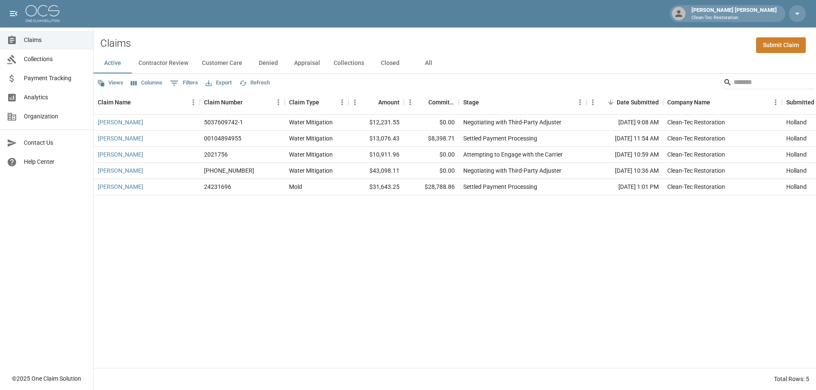  I want to click on img: ocs-logo-white-transparent.png, so click(42, 14).